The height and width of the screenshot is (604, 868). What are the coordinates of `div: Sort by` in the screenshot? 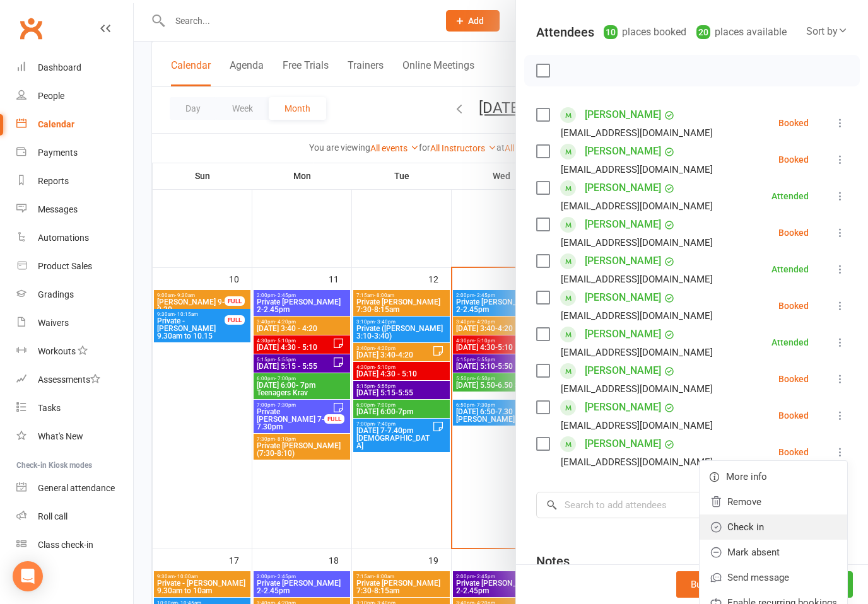 It's located at (827, 31).